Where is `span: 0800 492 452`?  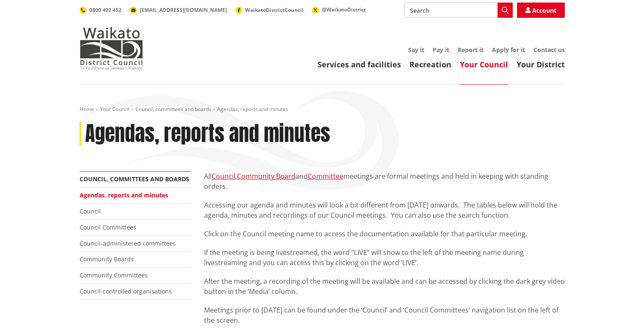 span: 0800 492 452 is located at coordinates (105, 10).